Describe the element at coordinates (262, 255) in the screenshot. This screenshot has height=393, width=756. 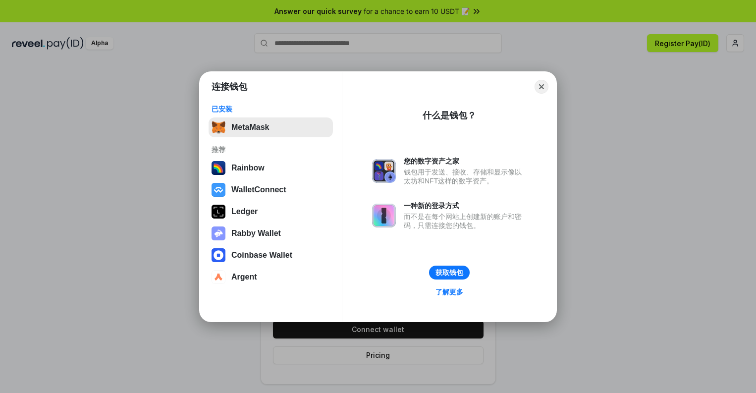
I see `div: Coinbase Wallet` at that location.